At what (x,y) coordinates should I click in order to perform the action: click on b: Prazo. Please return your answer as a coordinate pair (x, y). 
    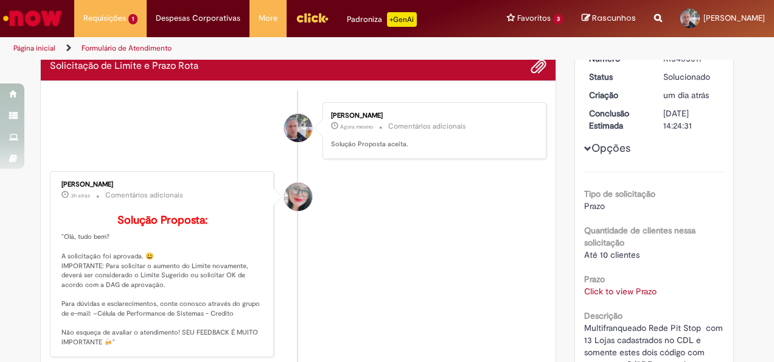
    Looking at the image, I should click on (595, 279).